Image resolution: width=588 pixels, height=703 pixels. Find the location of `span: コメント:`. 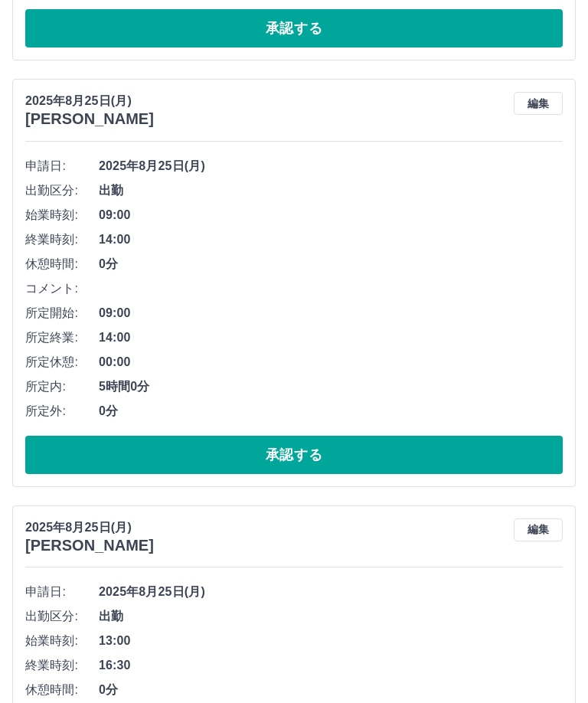

span: コメント: is located at coordinates (62, 289).